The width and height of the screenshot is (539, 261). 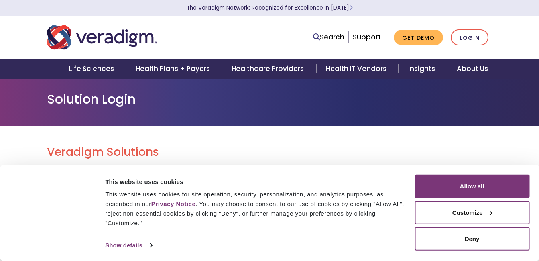 What do you see at coordinates (418, 37) in the screenshot?
I see `a: Get Demo` at bounding box center [418, 37].